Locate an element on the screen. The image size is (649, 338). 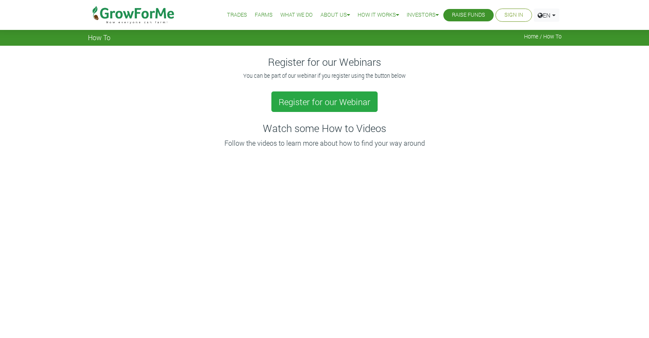
p: Follow the videos to learn more about how to find your way around is located at coordinates (325, 143).